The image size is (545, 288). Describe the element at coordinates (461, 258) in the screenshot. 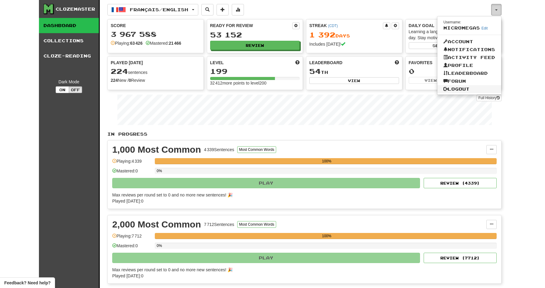

I see `button: Review (7712)` at that location.